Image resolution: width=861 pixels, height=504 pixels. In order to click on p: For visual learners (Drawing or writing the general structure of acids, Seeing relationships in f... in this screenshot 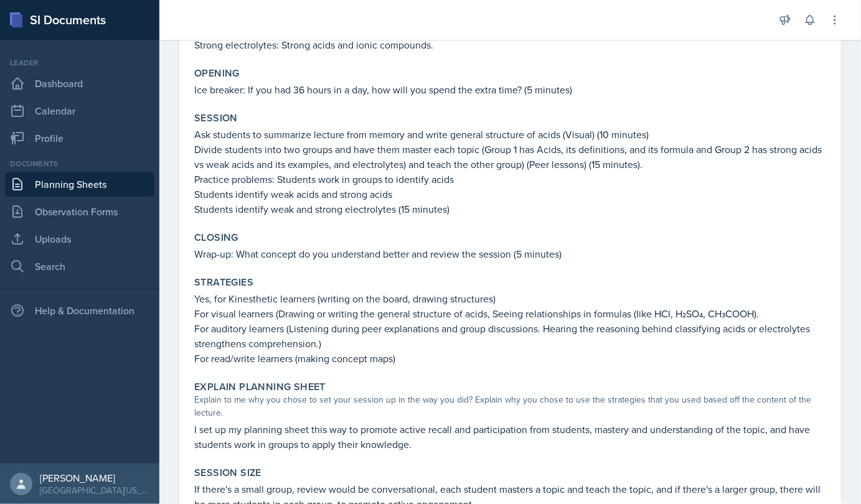, I will do `click(510, 314)`.